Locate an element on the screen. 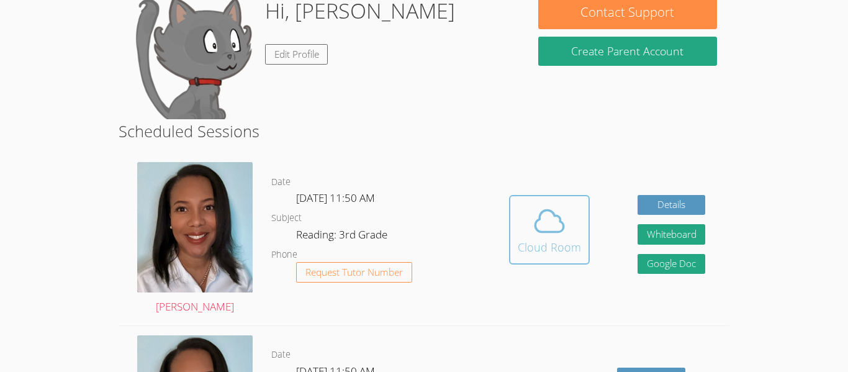  button: Request Tutor Number is located at coordinates (354, 272).